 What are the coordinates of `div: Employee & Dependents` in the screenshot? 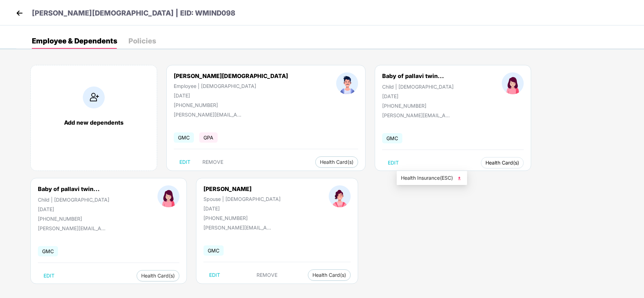 It's located at (74, 41).